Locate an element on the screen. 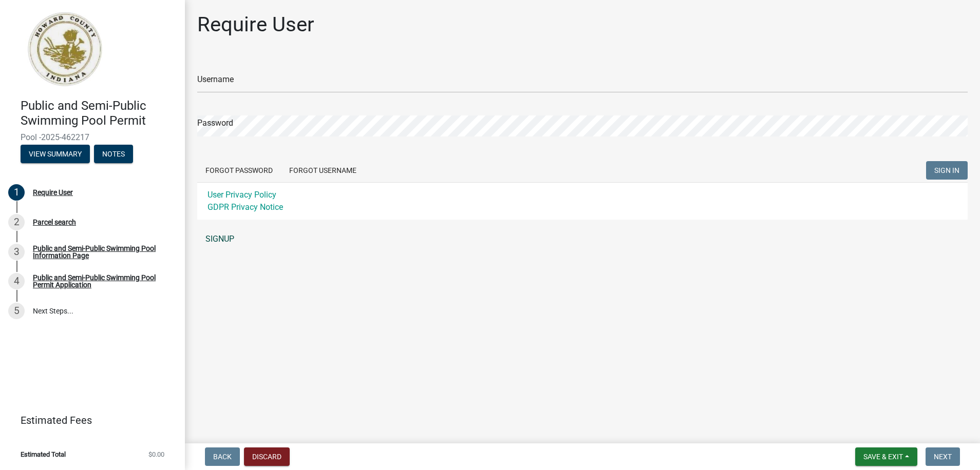 This screenshot has width=980, height=470. button: SIGN IN is located at coordinates (946, 170).